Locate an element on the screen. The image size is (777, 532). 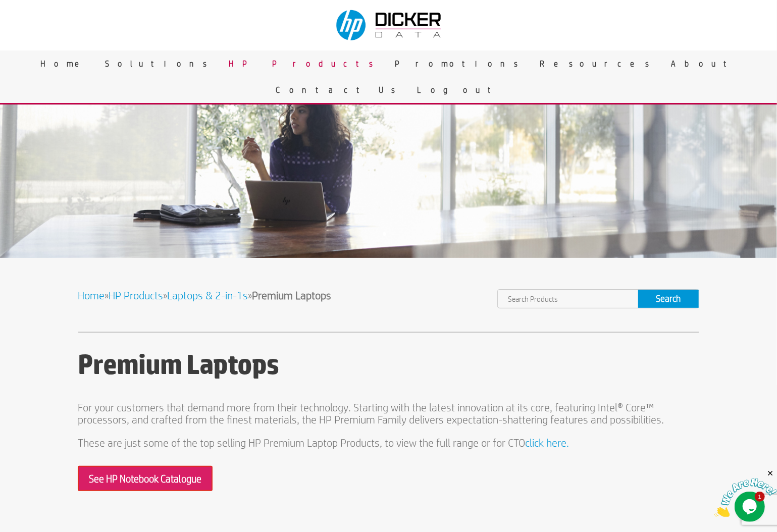
p: For your customers that demand more from their technology. Starting with the latest innovation at... is located at coordinates (388, 419).